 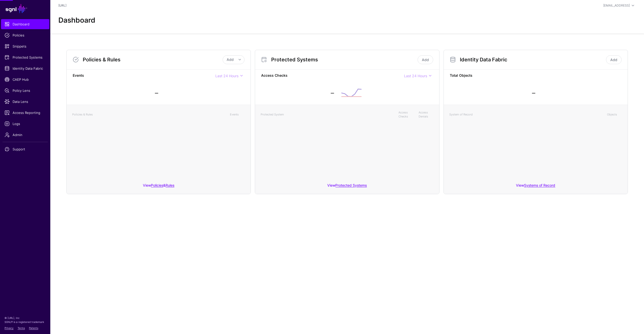 I want to click on a: Dashboard, so click(x=25, y=24).